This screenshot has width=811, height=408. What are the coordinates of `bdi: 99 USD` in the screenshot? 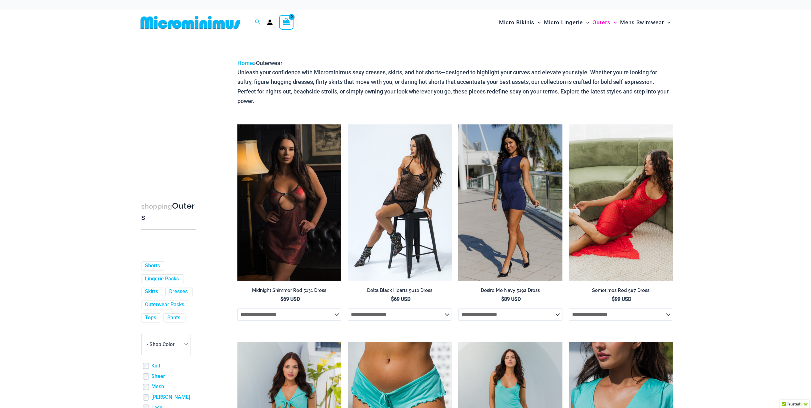 It's located at (621, 299).